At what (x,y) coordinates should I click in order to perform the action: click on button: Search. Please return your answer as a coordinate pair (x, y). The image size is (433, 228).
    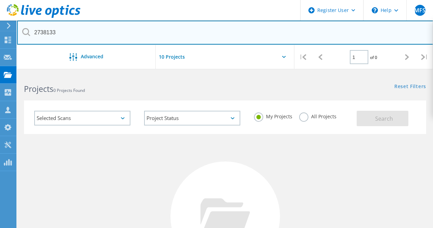
    Looking at the image, I should click on (382, 118).